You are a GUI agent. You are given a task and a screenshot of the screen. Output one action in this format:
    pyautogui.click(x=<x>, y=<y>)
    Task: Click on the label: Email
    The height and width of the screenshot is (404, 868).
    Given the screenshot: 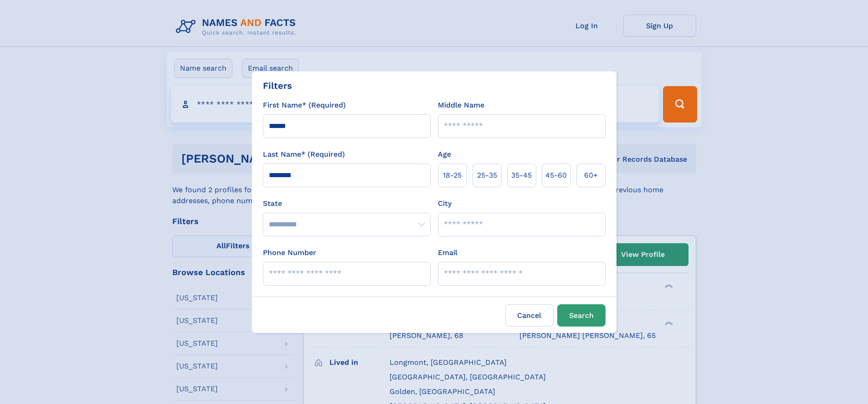 What is the action you would take?
    pyautogui.click(x=447, y=253)
    